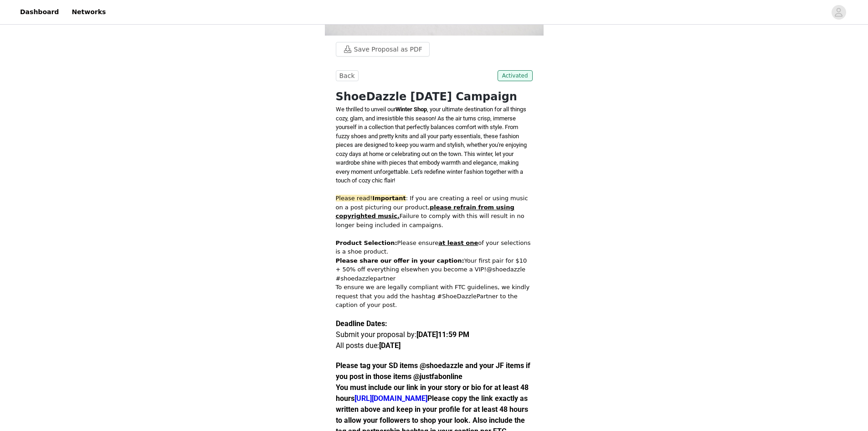 The width and height of the screenshot is (868, 431). What do you see at coordinates (368, 345) in the screenshot?
I see `span: All posts due:` at bounding box center [368, 345].